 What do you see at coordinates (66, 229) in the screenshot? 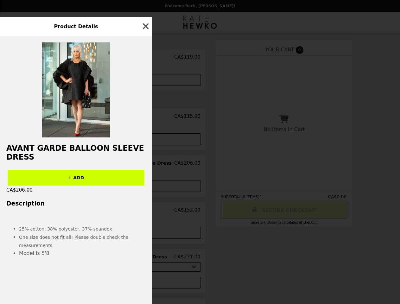
I see `span: 25% cotton, 38% polyester, 37% spandex` at bounding box center [66, 229].